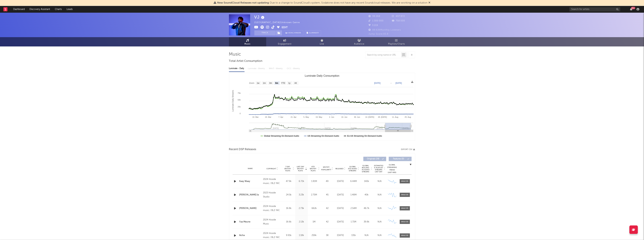 The height and width of the screenshot is (240, 644). What do you see at coordinates (354, 208) in the screenshot?
I see `div: 2.54M` at bounding box center [354, 208].